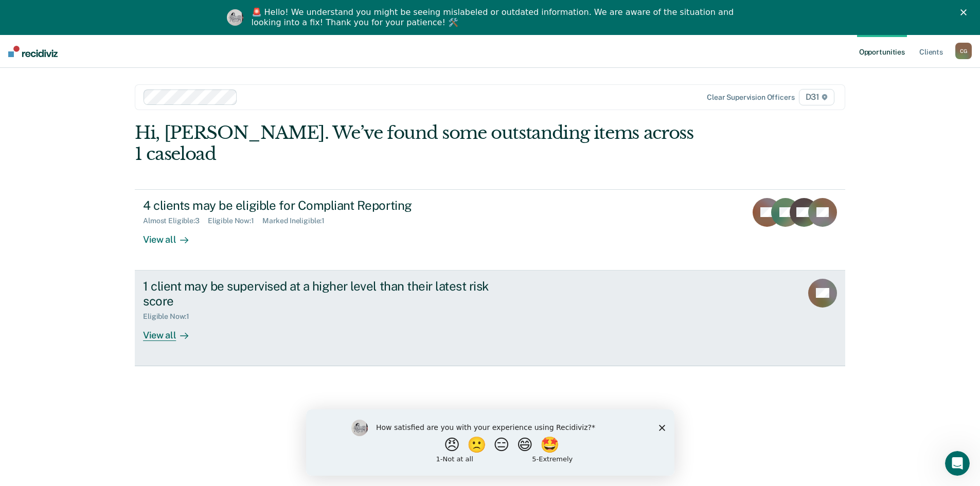 The image size is (980, 486). Describe the element at coordinates (750, 98) in the screenshot. I see `div: Clear supervision officers` at that location.